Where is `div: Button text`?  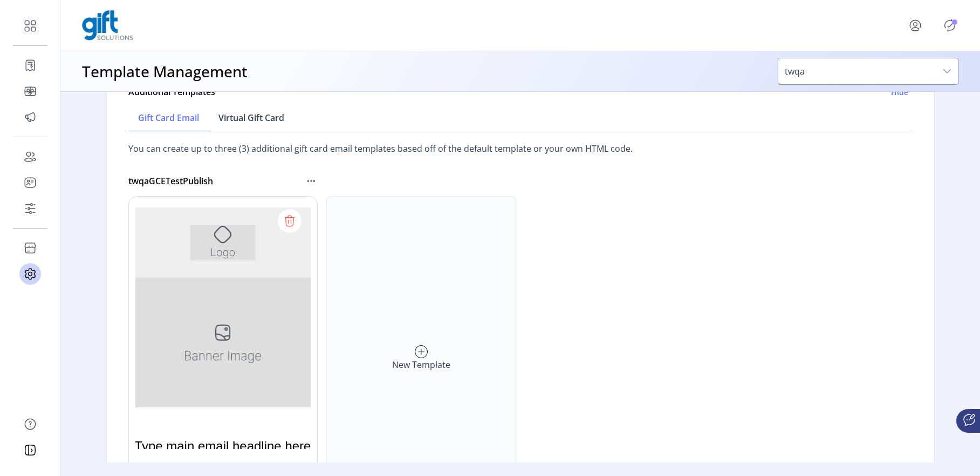
div: Button text is located at coordinates (162, 184).